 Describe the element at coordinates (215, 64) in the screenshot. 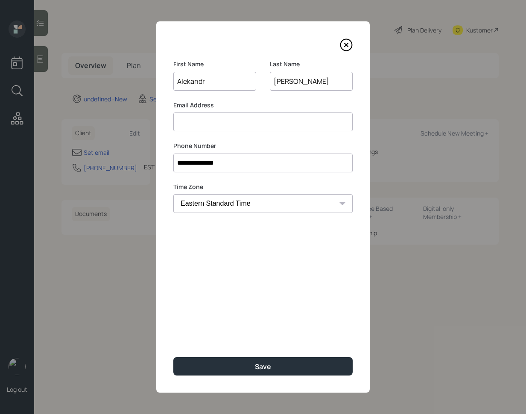

I see `label: First Name` at that location.